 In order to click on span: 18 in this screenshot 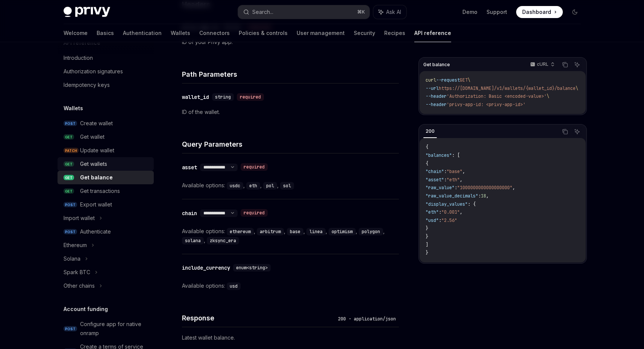, I will do `click(483, 196)`.